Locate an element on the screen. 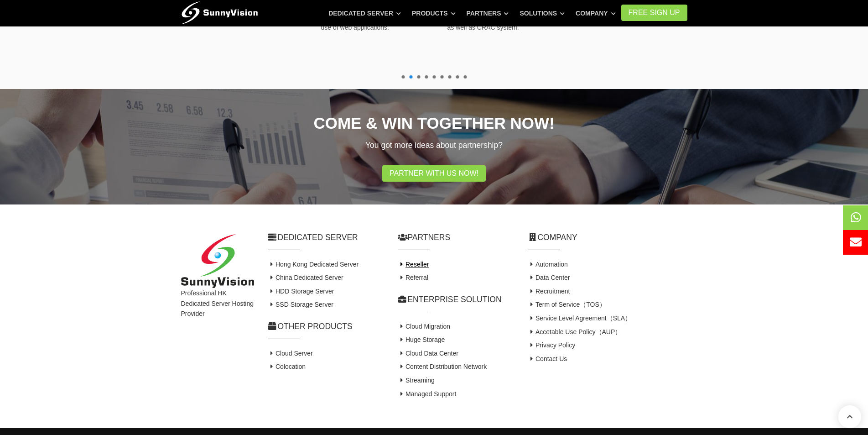 This screenshot has height=435, width=868. a: Recruitment is located at coordinates (549, 292).